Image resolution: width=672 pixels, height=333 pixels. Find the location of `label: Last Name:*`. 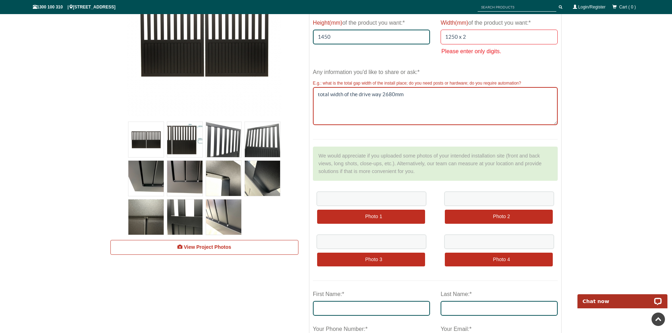

label: Last Name:* is located at coordinates (456, 295).